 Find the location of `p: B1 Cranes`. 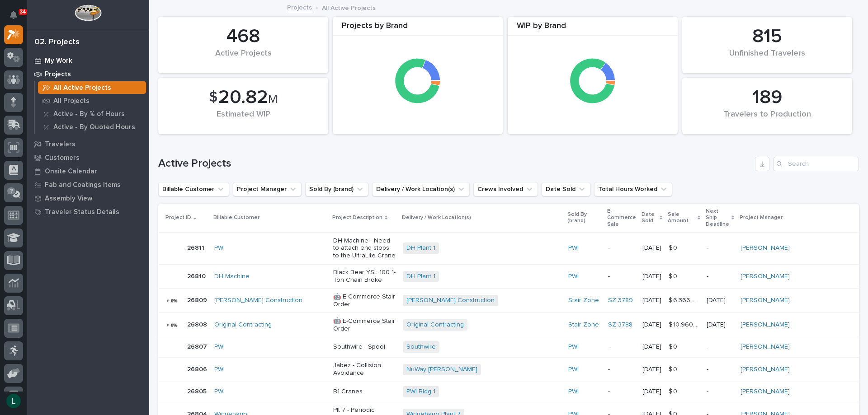

p: B1 Cranes is located at coordinates (364, 392).